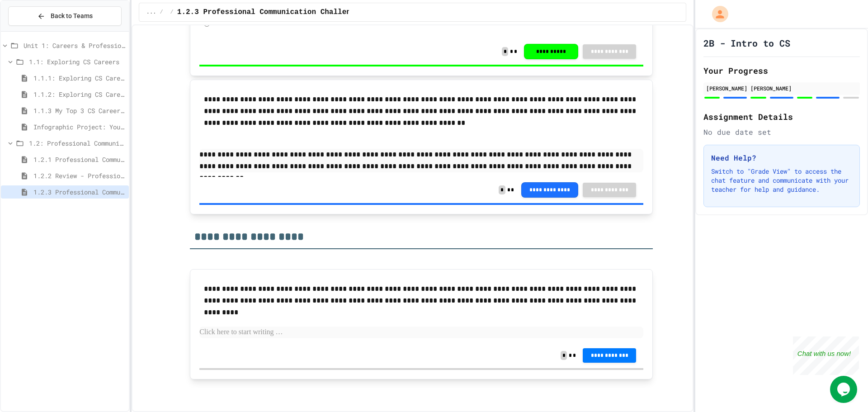 The image size is (868, 412). What do you see at coordinates (79, 94) in the screenshot?
I see `span: 1.1.2: Exploring CS Careers - Review` at bounding box center [79, 94].